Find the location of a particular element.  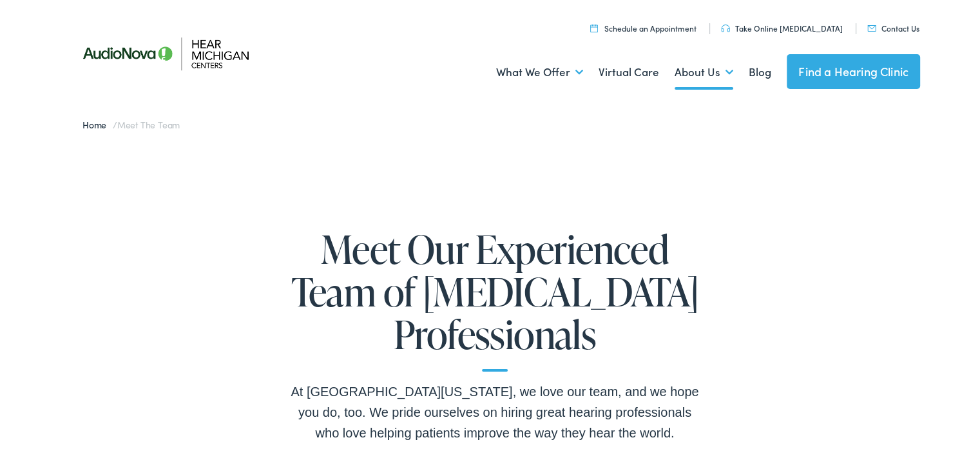

a: What We Offer is located at coordinates (539, 70).